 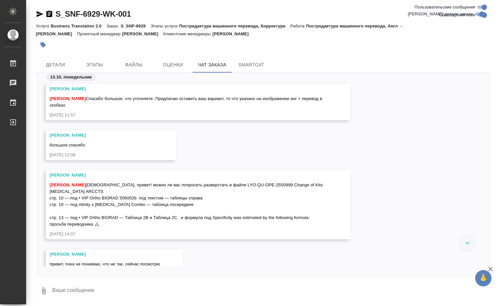 I want to click on p: Business Translation 2.0, so click(x=78, y=26).